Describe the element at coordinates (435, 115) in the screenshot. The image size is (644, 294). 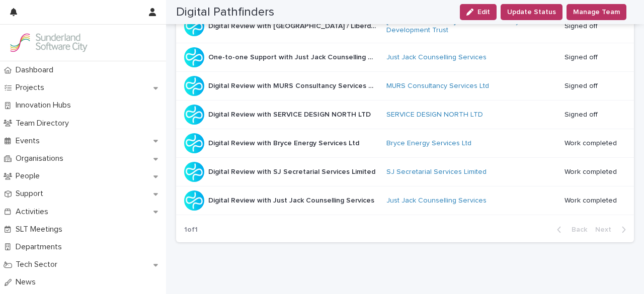
I see `a: SERVICE DESIGN NORTH LTD` at that location.